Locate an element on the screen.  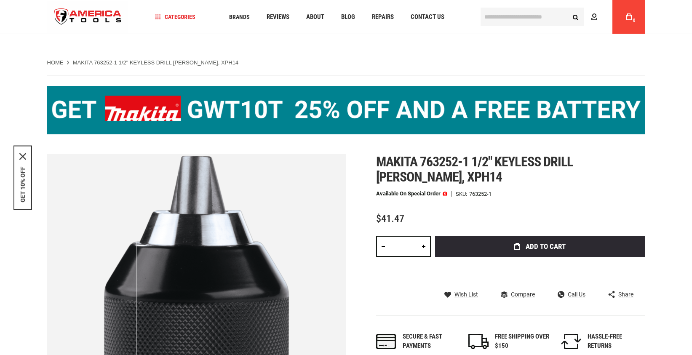
span: Call Us is located at coordinates (577, 294).